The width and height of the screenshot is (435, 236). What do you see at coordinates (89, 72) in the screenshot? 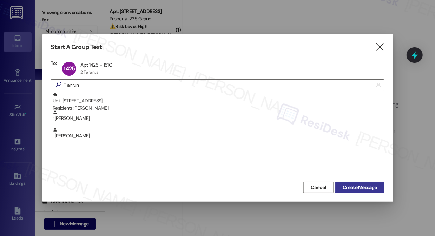
I see `div: 2 Tenants` at bounding box center [89, 72].